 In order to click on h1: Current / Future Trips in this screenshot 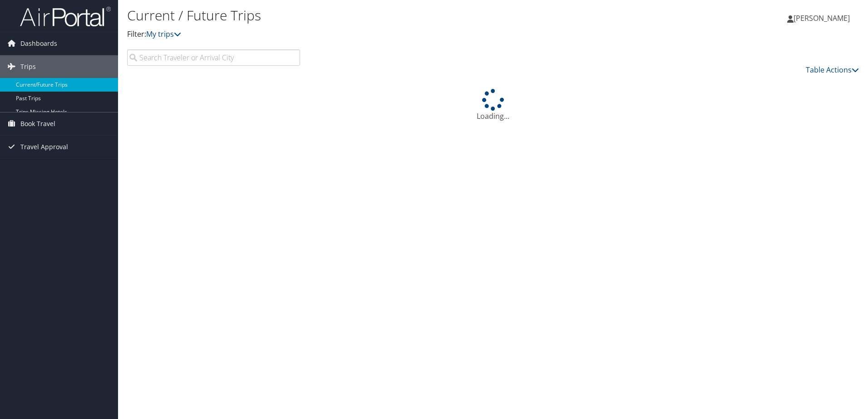, I will do `click(371, 15)`.